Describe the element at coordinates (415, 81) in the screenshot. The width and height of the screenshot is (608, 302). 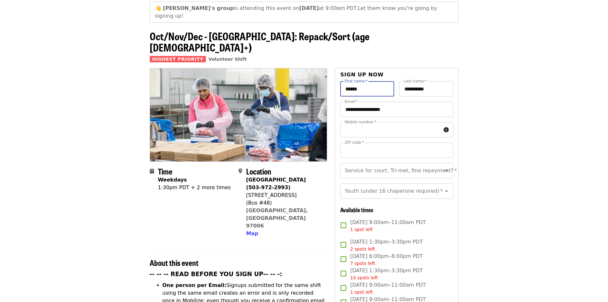
I see `label: Last name` at that location.